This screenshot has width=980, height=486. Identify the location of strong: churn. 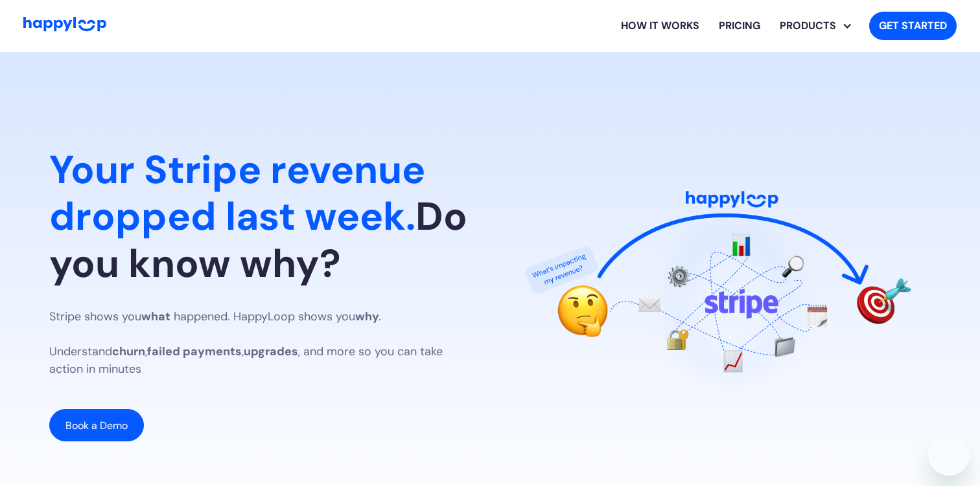
(129, 352).